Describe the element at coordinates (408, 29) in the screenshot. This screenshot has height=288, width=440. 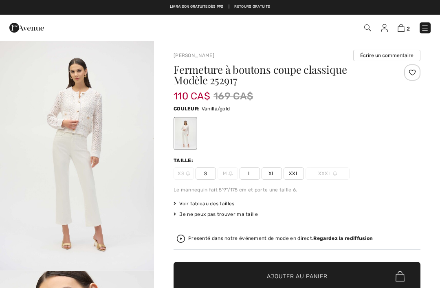
I see `span: 2` at that location.